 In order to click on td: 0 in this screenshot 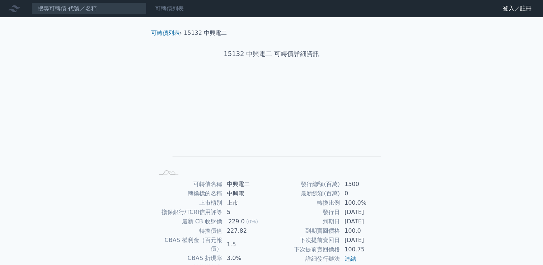, I will do `click(365, 193)`.